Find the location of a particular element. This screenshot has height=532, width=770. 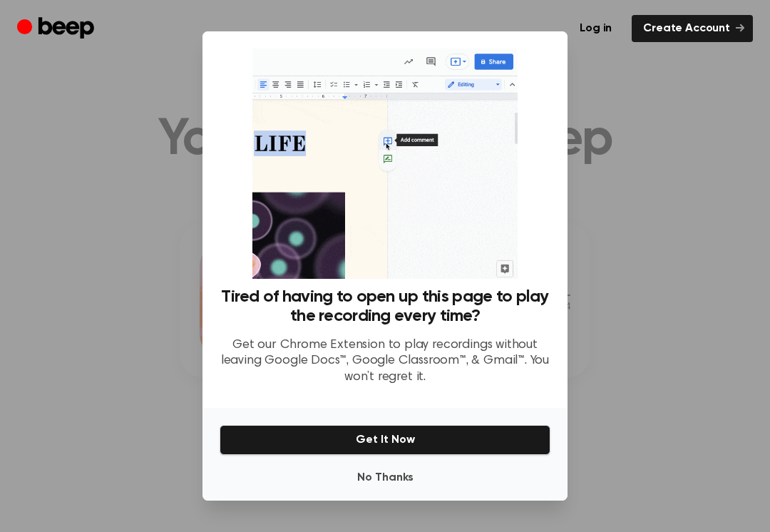

a: Beep is located at coordinates (57, 29).